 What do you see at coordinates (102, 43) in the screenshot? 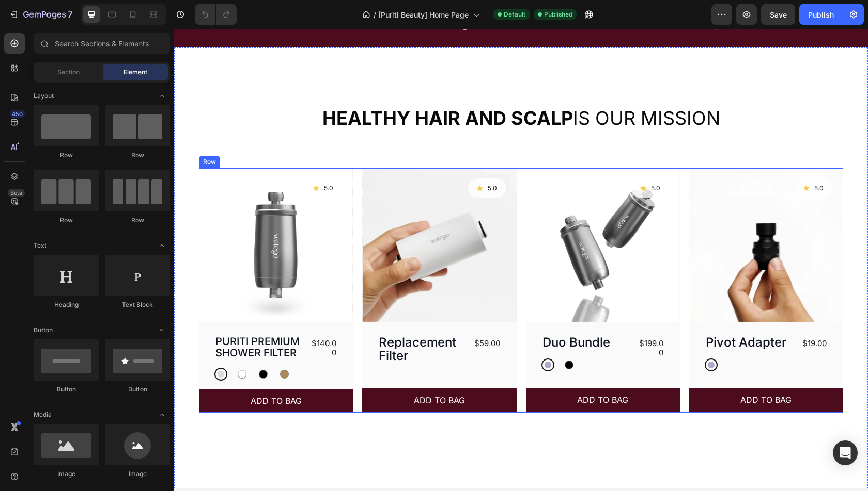
I see `input: Search Sections & Elements` at bounding box center [102, 43].